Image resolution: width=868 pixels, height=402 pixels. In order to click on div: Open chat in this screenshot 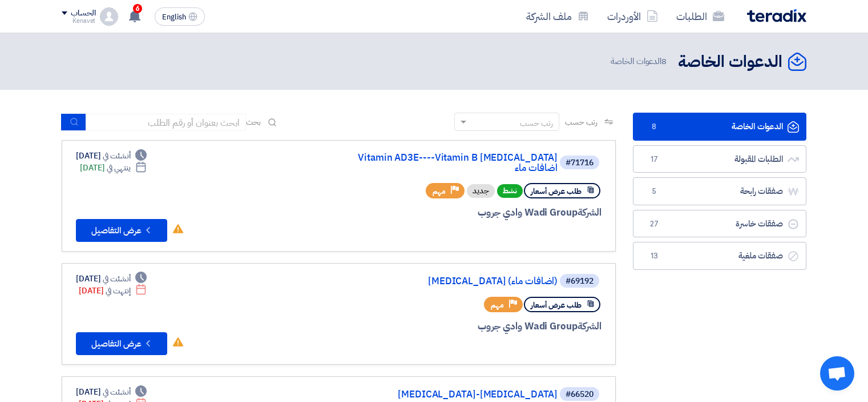, I will do `click(838, 373)`.